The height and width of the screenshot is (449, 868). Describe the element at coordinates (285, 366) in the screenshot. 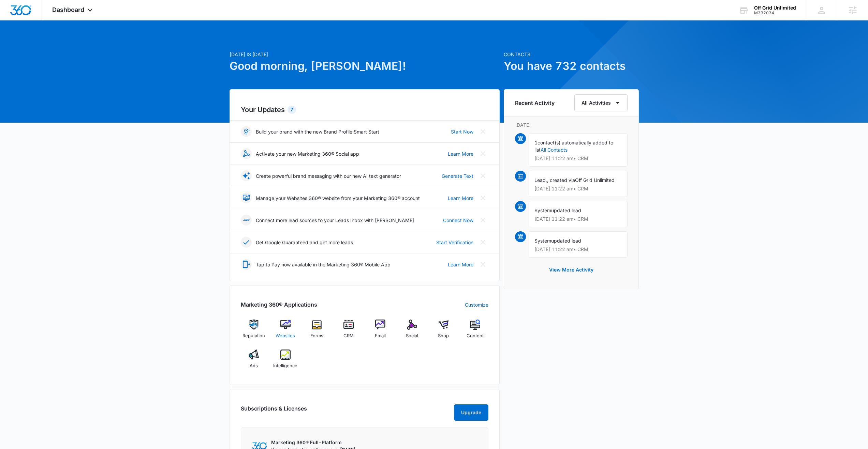

I see `span: Intelligence` at that location.